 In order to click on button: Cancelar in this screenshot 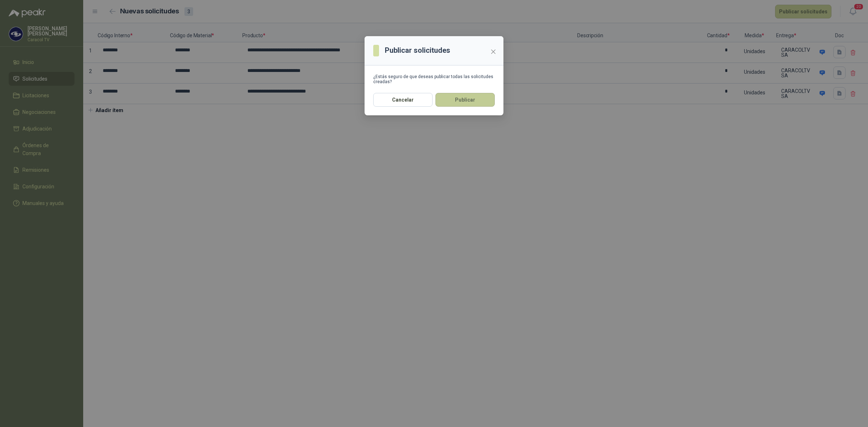, I will do `click(403, 100)`.